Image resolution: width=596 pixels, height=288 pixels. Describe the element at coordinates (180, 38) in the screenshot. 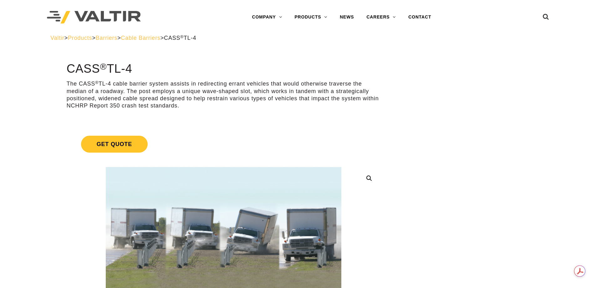

I see `span: CASS TL-4` at that location.